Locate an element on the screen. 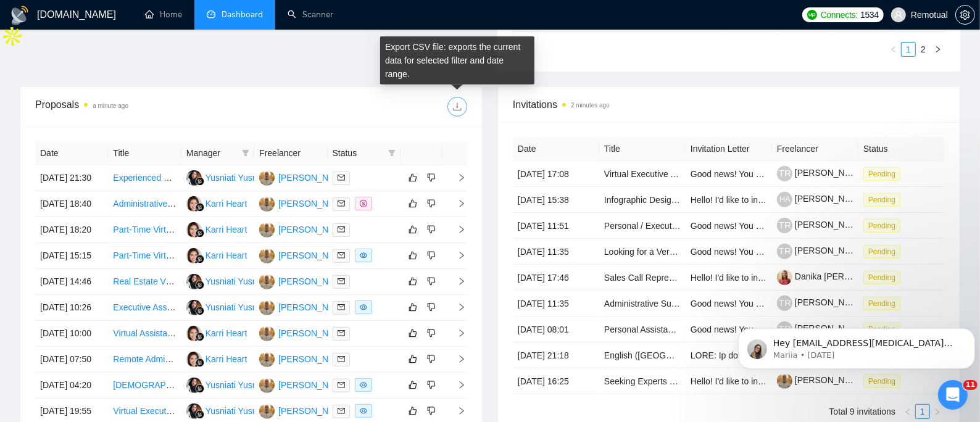  td: Sales Call Representative – Event Space/Nightclub is located at coordinates (643, 278).